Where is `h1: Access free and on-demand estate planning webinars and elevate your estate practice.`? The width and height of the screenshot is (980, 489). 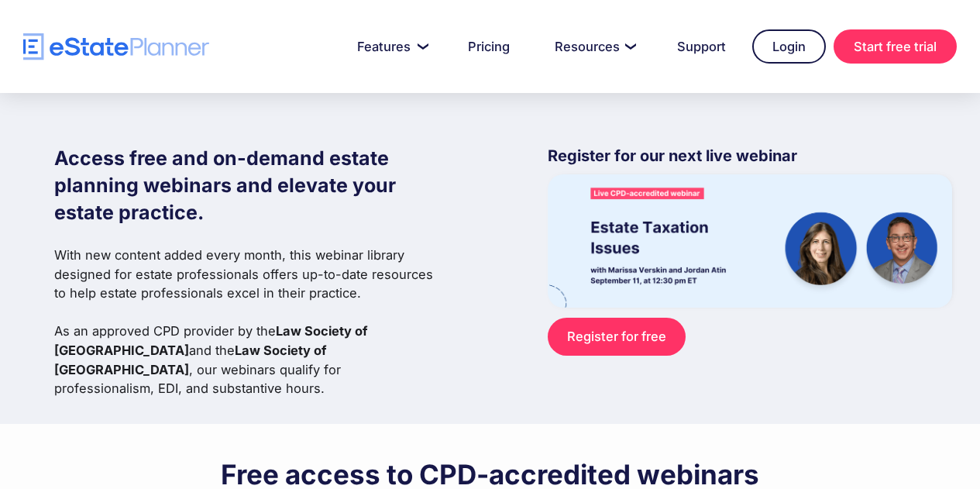 h1: Access free and on-demand estate planning webinars and elevate your estate practice. is located at coordinates (247, 186).